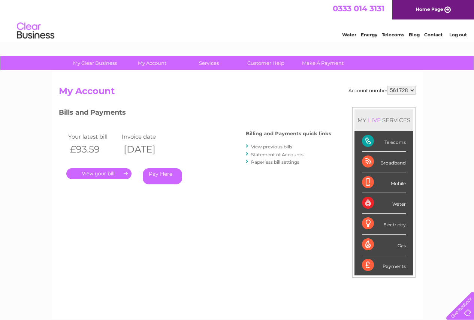  Describe the element at coordinates (195, 113) in the screenshot. I see `h3: Bills and Payments` at that location.